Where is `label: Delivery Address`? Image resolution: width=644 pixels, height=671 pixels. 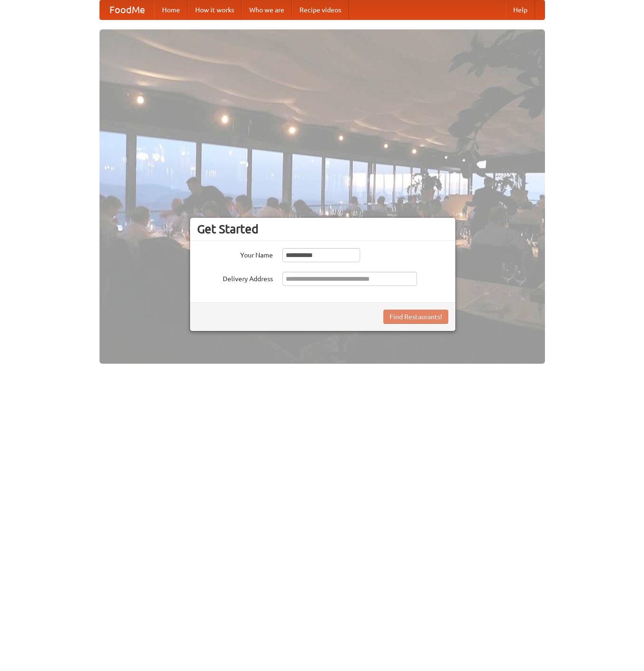 label: Delivery Address is located at coordinates (235, 277).